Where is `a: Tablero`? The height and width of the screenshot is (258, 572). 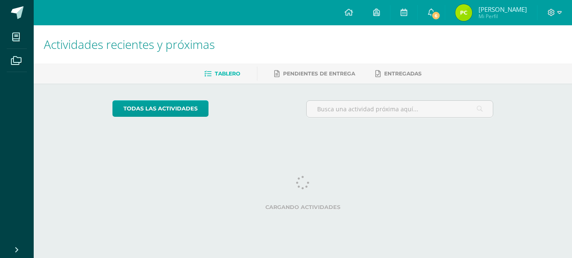
a: Tablero is located at coordinates (222, 74).